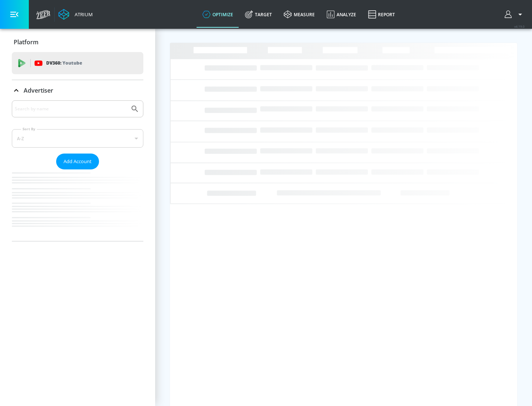  What do you see at coordinates (64, 63) in the screenshot?
I see `p: DV360:` at bounding box center [64, 63].